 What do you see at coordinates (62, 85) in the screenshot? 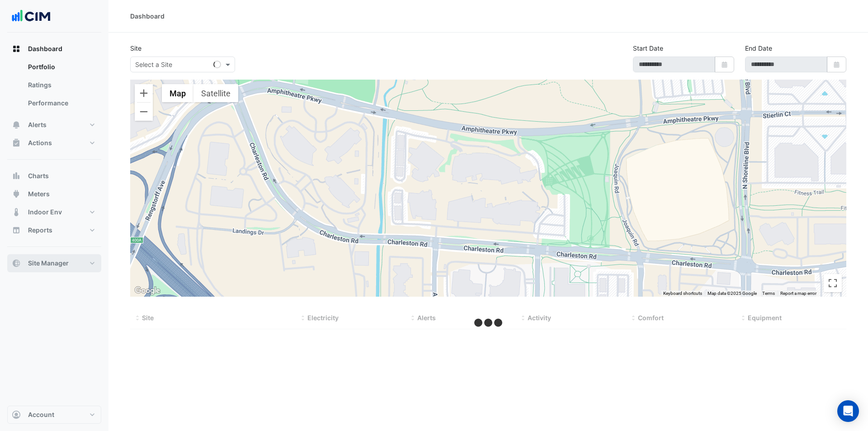
I see `a: Ratings` at bounding box center [62, 85].